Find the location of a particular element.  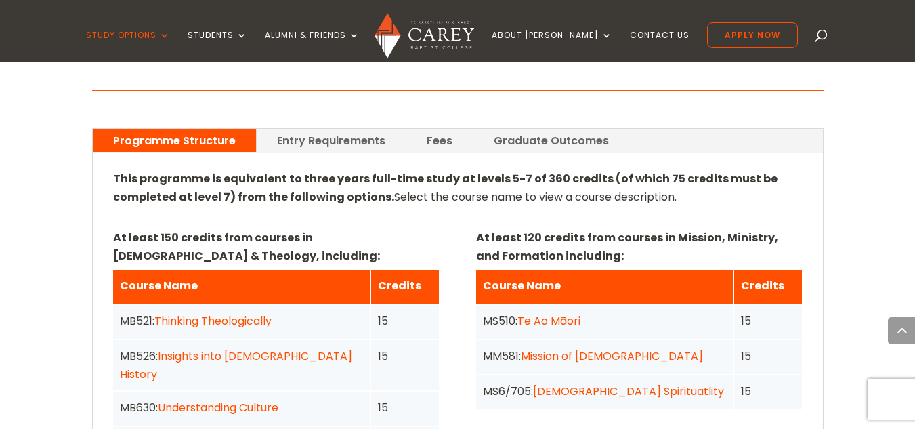

div: MB521: is located at coordinates (241, 320).